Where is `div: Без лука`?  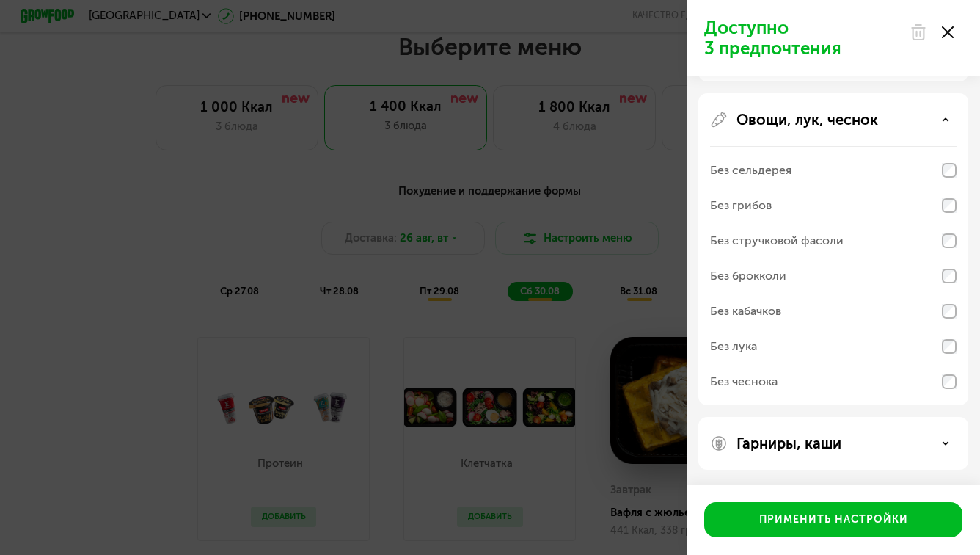 div: Без лука is located at coordinates (733, 347).